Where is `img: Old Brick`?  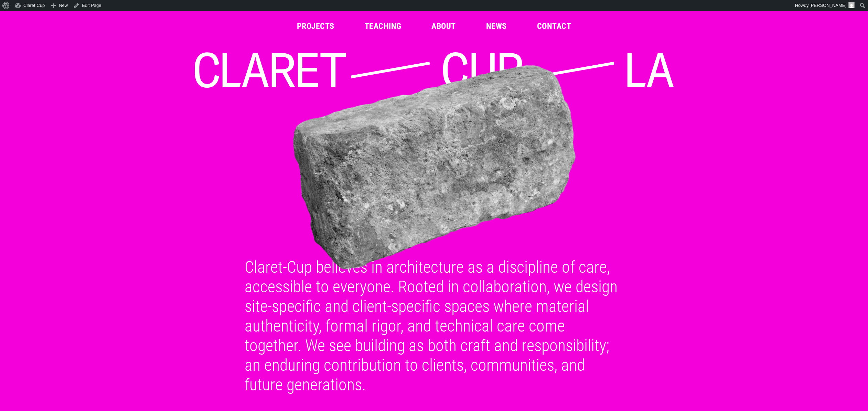
img: Old Brick is located at coordinates (435, 167).